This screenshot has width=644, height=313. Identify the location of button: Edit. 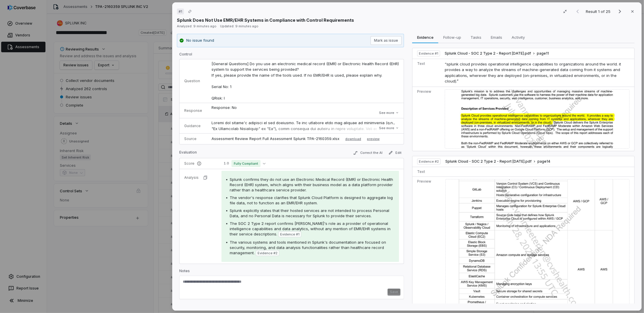
(395, 152).